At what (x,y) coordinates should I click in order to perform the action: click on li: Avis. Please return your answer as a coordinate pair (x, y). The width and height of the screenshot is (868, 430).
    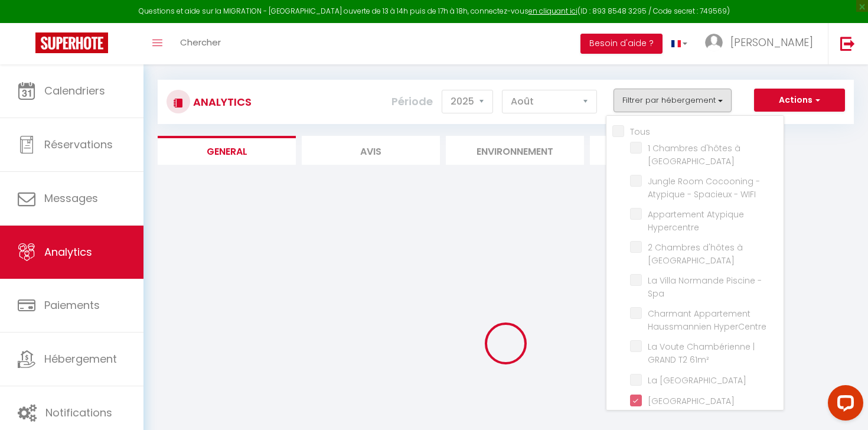
    Looking at the image, I should click on (371, 150).